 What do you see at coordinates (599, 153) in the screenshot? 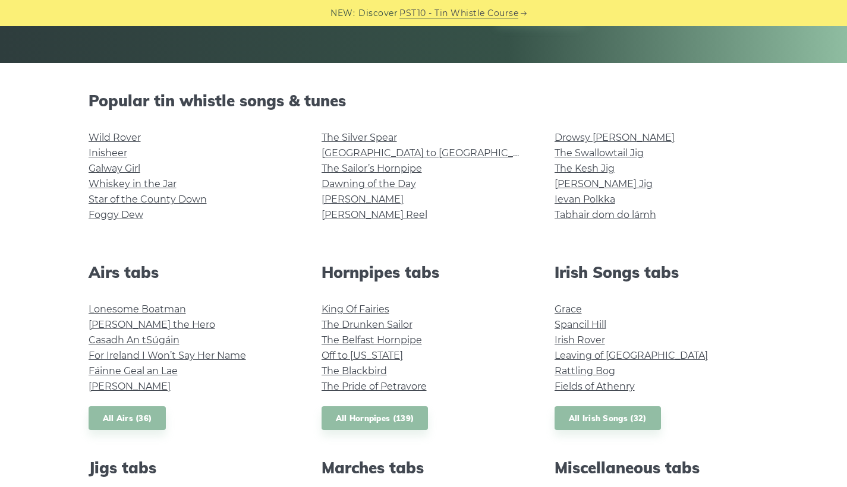
I see `a: The Swallowtail Jig` at bounding box center [599, 153].